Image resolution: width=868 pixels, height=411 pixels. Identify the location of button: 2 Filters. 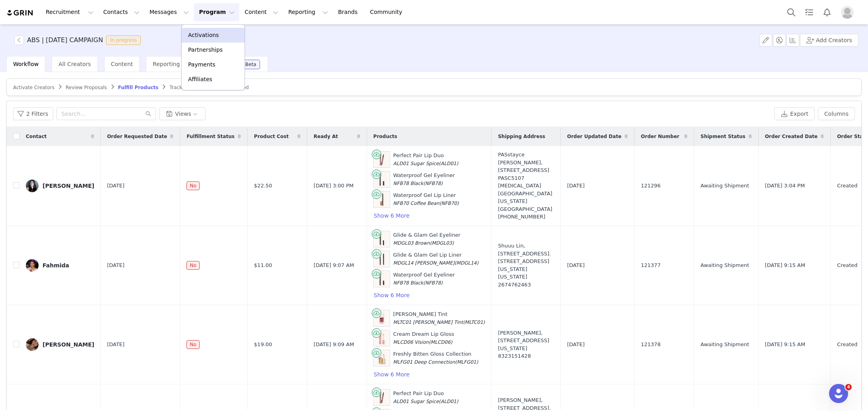
(33, 114).